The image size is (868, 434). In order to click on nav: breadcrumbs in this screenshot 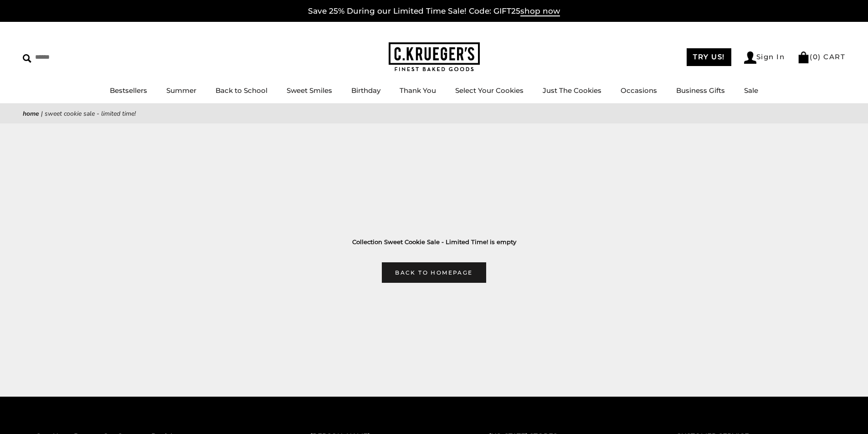, I will do `click(434, 114)`.